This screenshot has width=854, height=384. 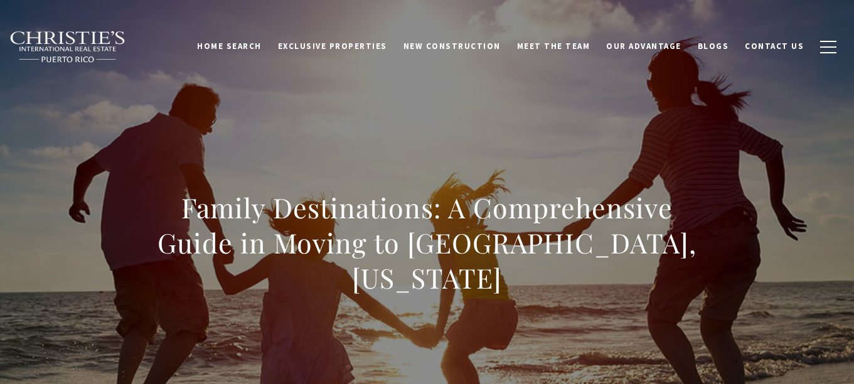 What do you see at coordinates (68, 47) in the screenshot?
I see `img: Christie's International Real Estate black text logo` at bounding box center [68, 47].